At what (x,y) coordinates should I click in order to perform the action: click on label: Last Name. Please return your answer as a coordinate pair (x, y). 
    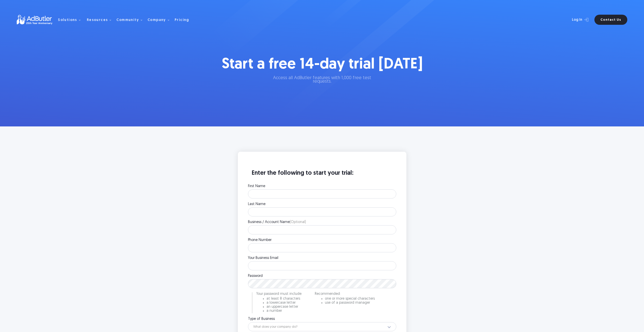
    Looking at the image, I should click on (322, 204).